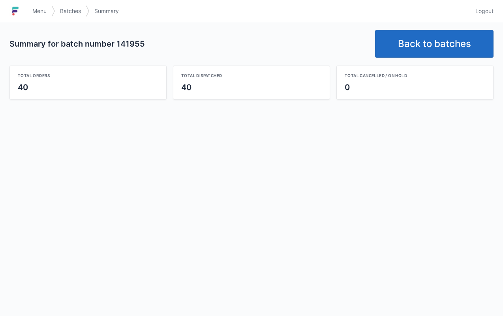  What do you see at coordinates (415, 75) in the screenshot?
I see `div: Total cancelled / on hold` at bounding box center [415, 75].